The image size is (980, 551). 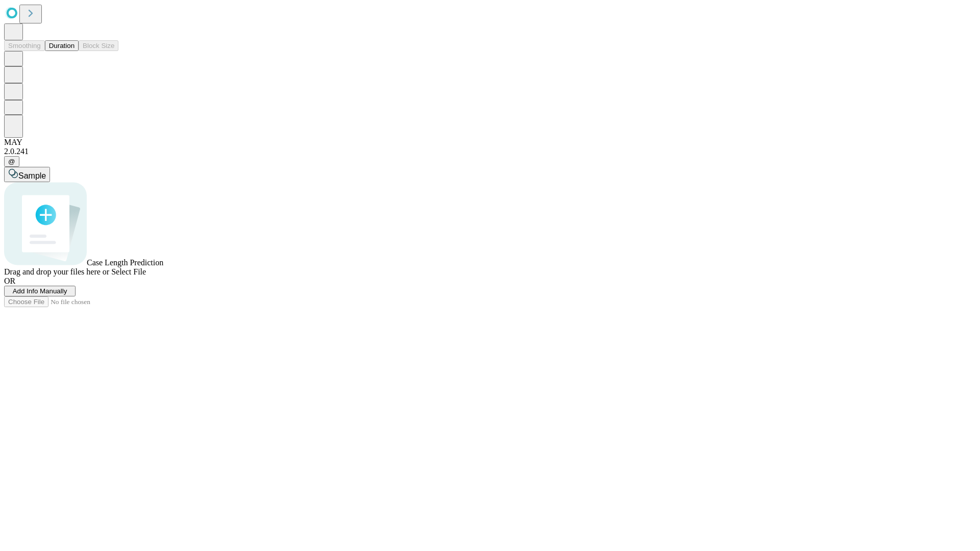 I want to click on span: Drag and drop your files here or, so click(x=56, y=272).